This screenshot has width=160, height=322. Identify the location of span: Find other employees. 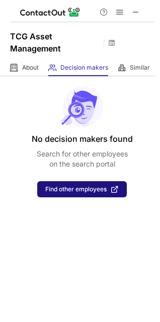
(76, 189).